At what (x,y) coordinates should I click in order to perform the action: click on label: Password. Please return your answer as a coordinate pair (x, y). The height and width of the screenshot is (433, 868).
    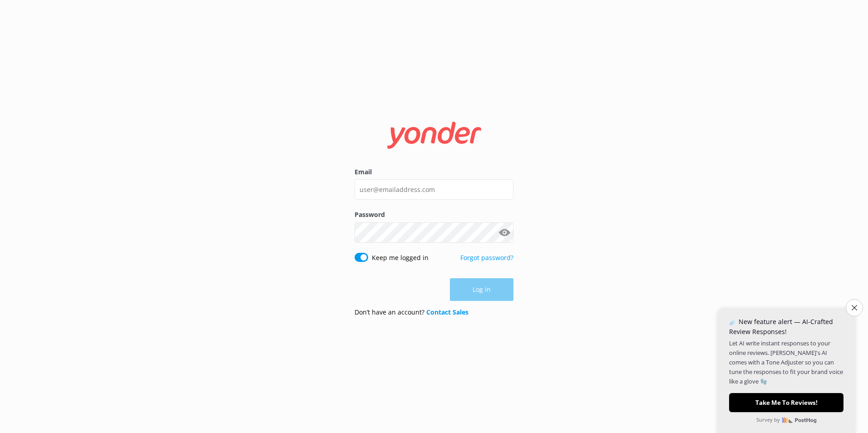
    Looking at the image, I should click on (434, 215).